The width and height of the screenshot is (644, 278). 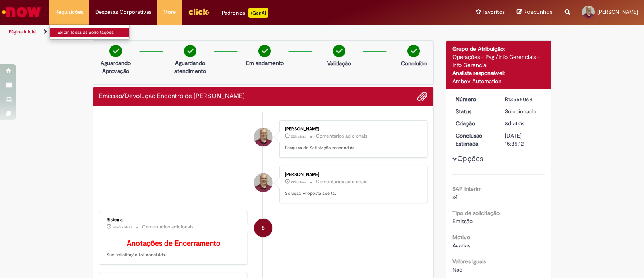 I want to click on span: More, so click(x=169, y=12).